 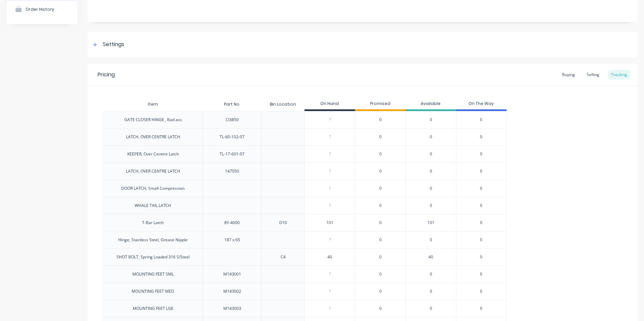 What do you see at coordinates (330, 105) in the screenshot?
I see `div: On Hand` at bounding box center [330, 105].